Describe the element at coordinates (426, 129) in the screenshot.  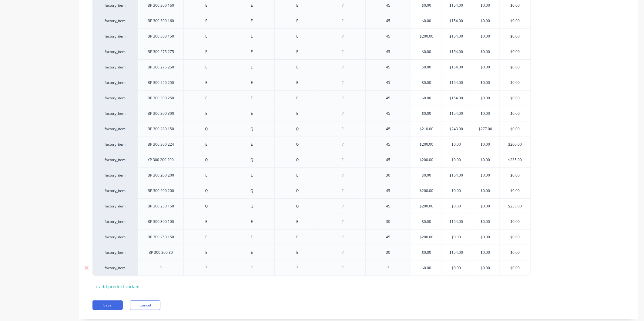
I see `div: $210.00` at that location.